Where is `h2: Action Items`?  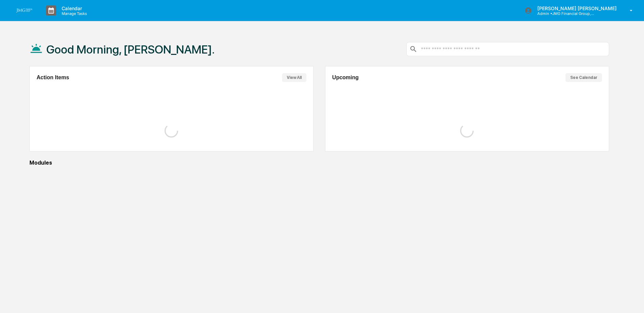
h2: Action Items is located at coordinates (53, 78).